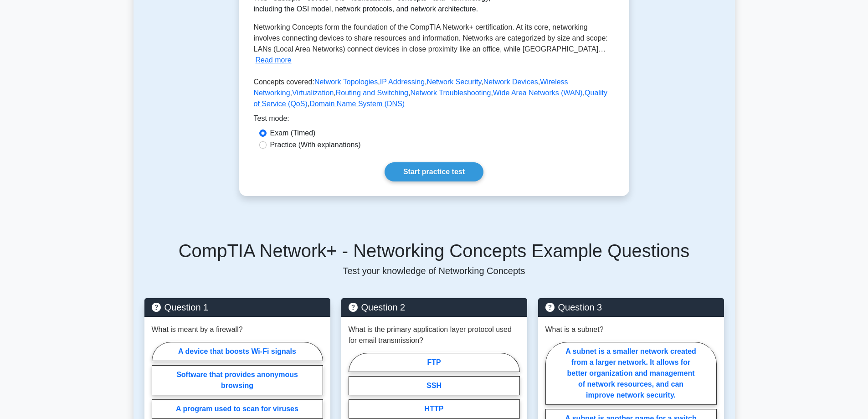  Describe the element at coordinates (313, 93) in the screenshot. I see `a: Virtualization` at that location.